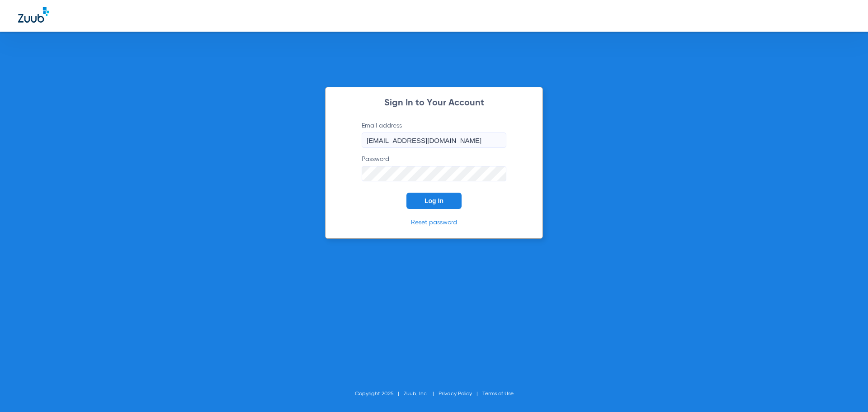 The width and height of the screenshot is (868, 412). What do you see at coordinates (434, 103) in the screenshot?
I see `h2: Sign In to Your Account` at bounding box center [434, 103].